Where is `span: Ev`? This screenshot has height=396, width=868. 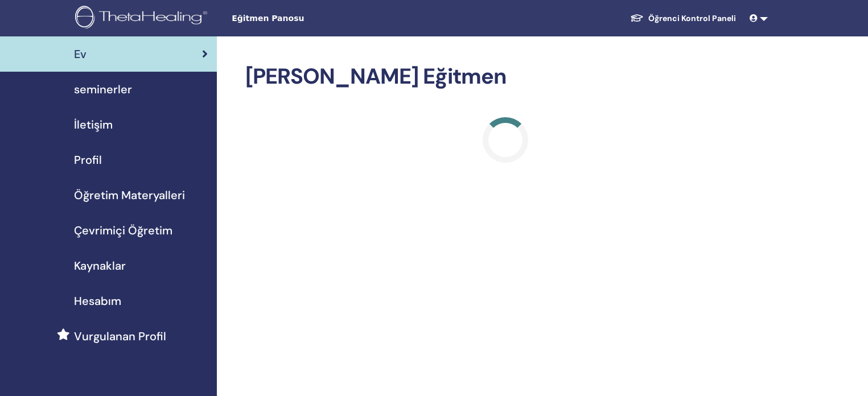 span: Ev is located at coordinates (80, 54).